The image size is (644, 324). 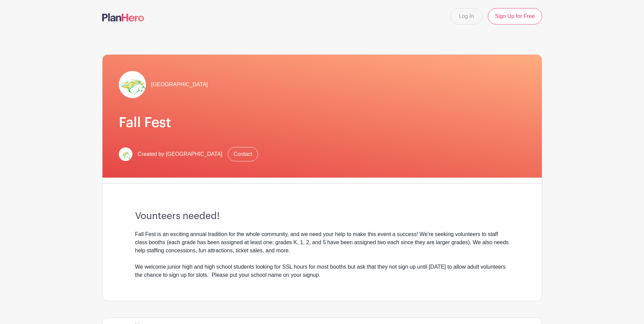 I want to click on img: logo-507f7623f17ff9eddc593b1ce0a138ce2505c220e1c5a4e2b4648c50719b7d32.svg, so click(x=123, y=18).